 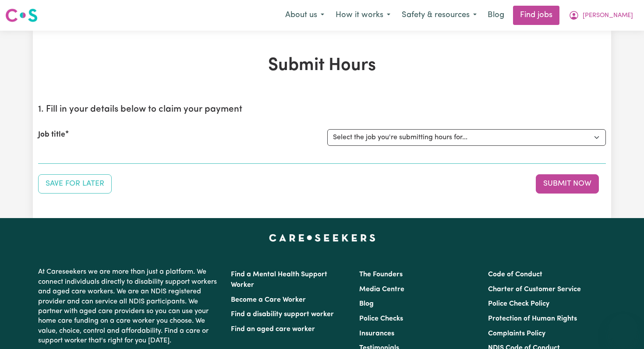 What do you see at coordinates (322, 109) in the screenshot?
I see `h2: 1. Fill in your details below to claim your payment` at bounding box center [322, 109].